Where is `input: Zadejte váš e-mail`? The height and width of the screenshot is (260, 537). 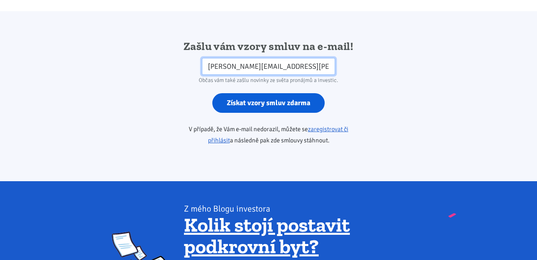
input: Zadejte váš e-mail is located at coordinates (268, 66).